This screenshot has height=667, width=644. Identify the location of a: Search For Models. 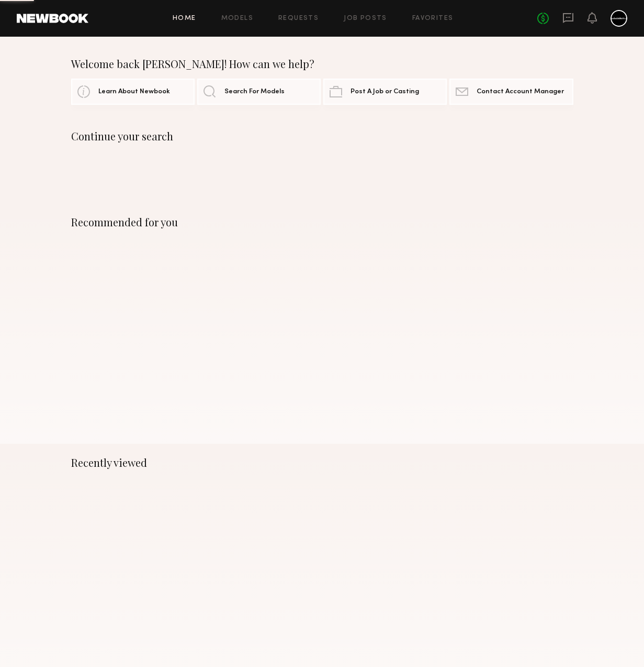
(259, 92).